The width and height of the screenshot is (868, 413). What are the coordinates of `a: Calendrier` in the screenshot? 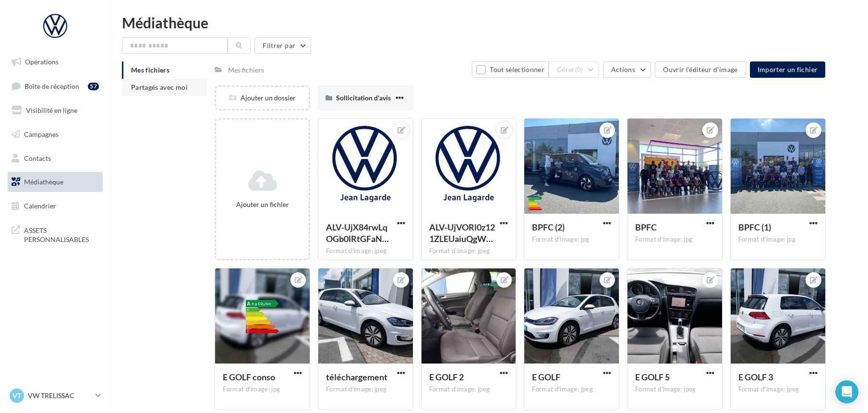 It's located at (55, 206).